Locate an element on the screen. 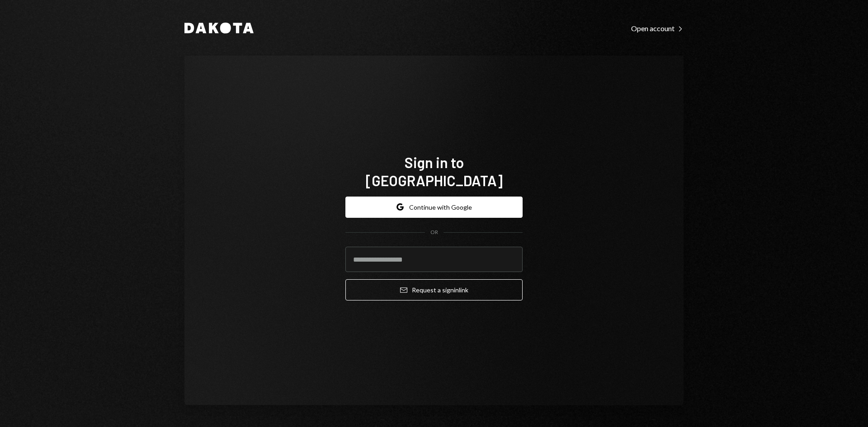 Image resolution: width=868 pixels, height=427 pixels. a: Open account is located at coordinates (657, 28).